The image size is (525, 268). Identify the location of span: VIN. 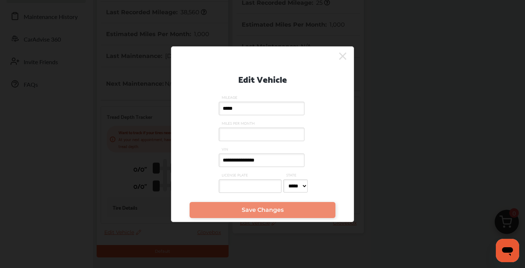
(262, 149).